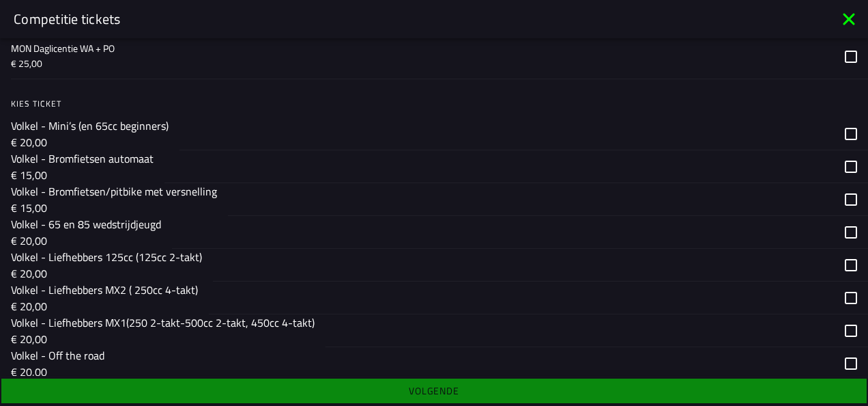  What do you see at coordinates (106, 257) in the screenshot?
I see `p: Volkel - Liefhebbers 125cc (125cc 2-takt)` at bounding box center [106, 257].